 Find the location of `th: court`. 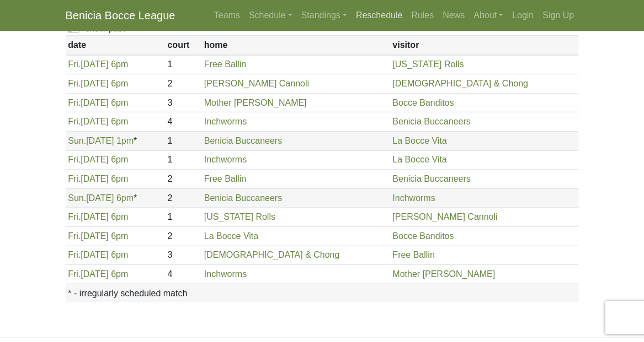

th: court is located at coordinates (183, 45).